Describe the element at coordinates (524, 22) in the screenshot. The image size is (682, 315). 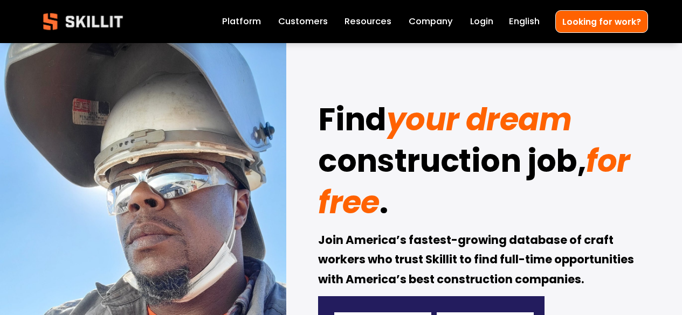
I see `span: English` at that location.